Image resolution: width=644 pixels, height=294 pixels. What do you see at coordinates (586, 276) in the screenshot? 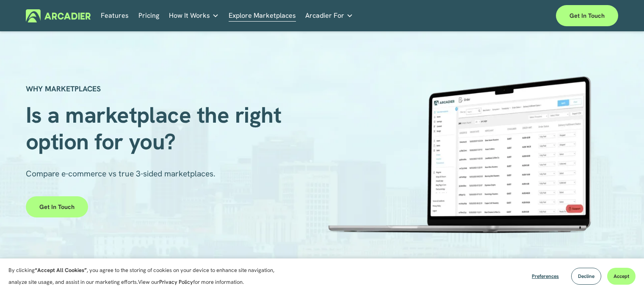
I see `span: Decline` at bounding box center [586, 276].